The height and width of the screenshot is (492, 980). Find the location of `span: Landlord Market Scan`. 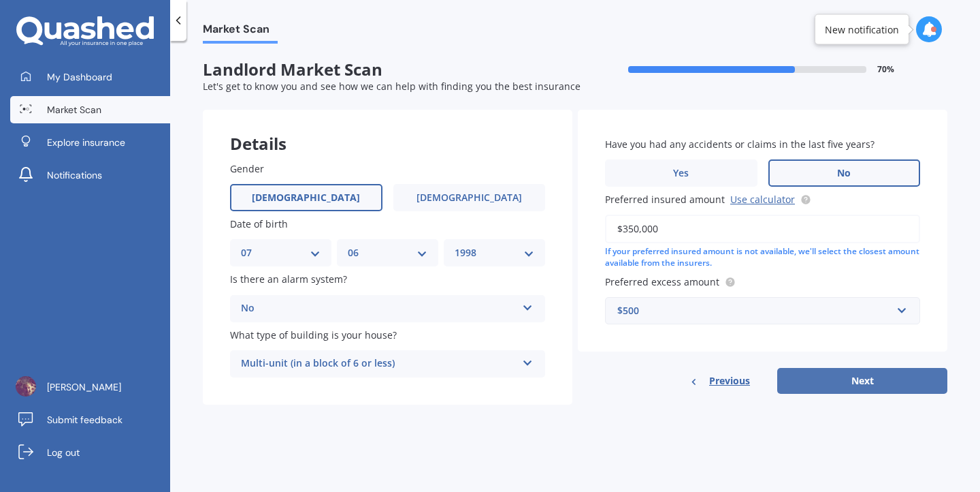

span: Landlord Market Scan is located at coordinates (389, 69).